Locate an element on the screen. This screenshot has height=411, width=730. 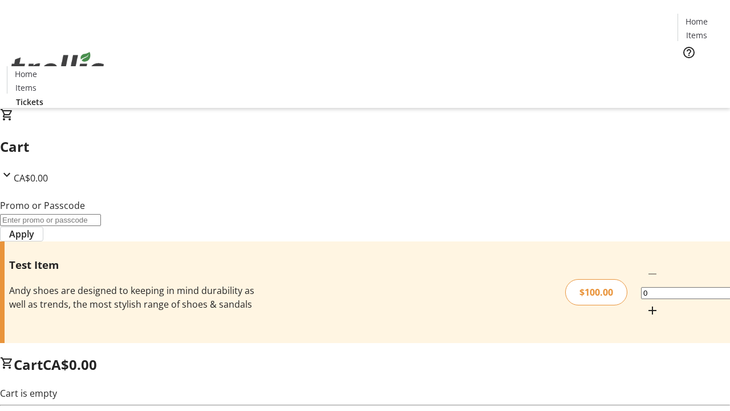
button: Increment by one is located at coordinates (652, 310).